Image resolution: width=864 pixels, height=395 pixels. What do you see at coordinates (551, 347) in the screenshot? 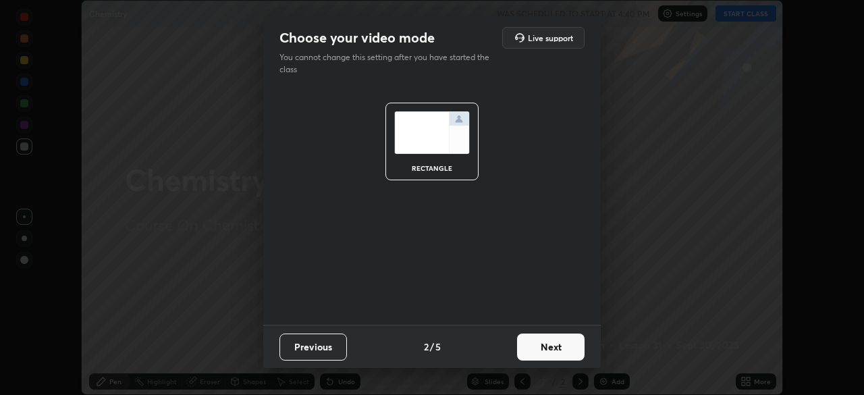
I see `button: Next` at bounding box center [551, 347].